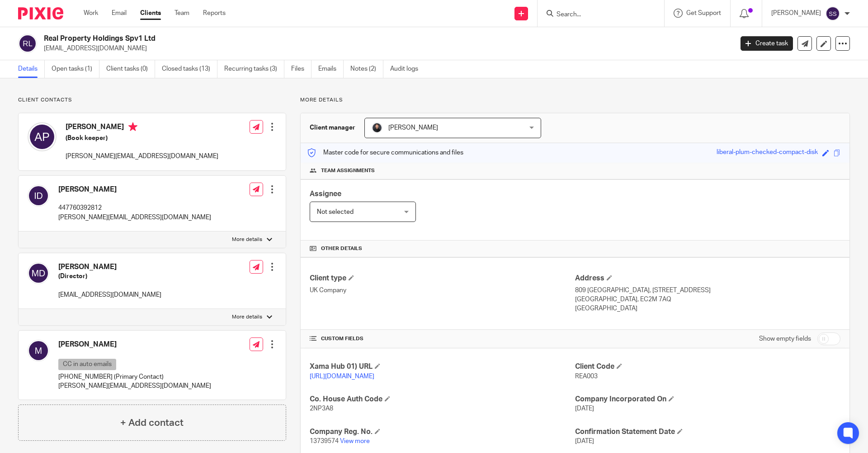  Describe the element at coordinates (586, 376) in the screenshot. I see `span: REA003` at that location.